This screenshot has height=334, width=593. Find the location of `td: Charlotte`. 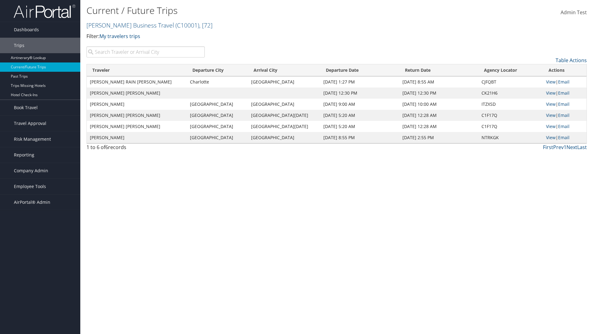

td: Charlotte is located at coordinates (217, 82).